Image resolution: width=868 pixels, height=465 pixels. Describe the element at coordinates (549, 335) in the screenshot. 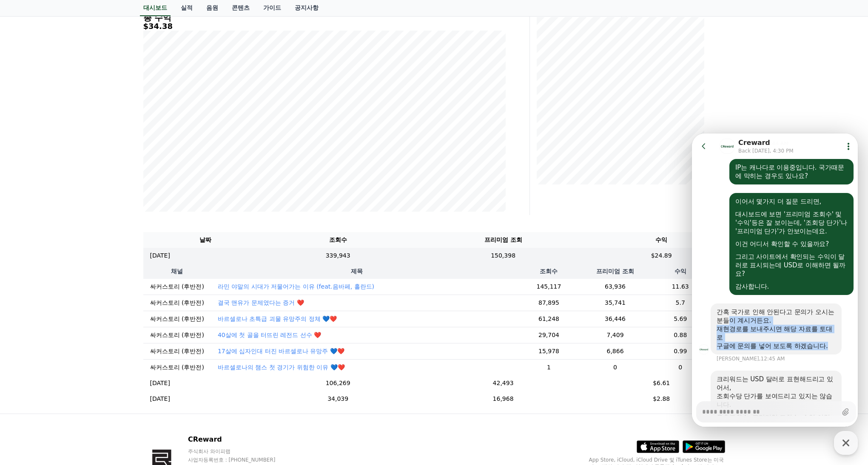

I see `td: 29,704` at that location.